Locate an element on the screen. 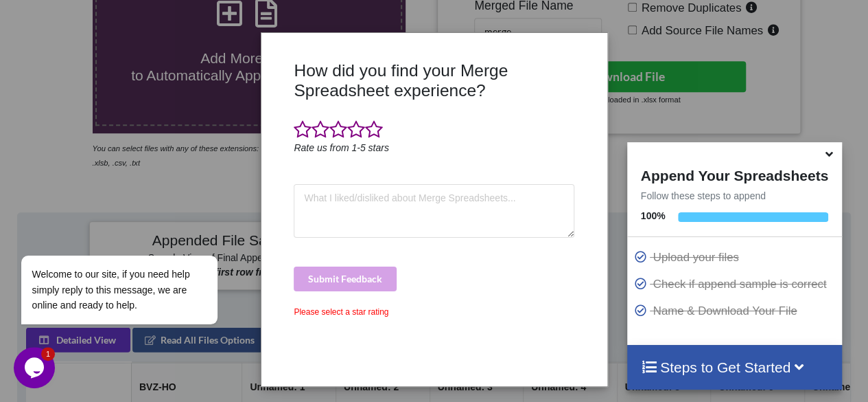 The width and height of the screenshot is (868, 402). h4: Steps to Get Started is located at coordinates (734, 367).